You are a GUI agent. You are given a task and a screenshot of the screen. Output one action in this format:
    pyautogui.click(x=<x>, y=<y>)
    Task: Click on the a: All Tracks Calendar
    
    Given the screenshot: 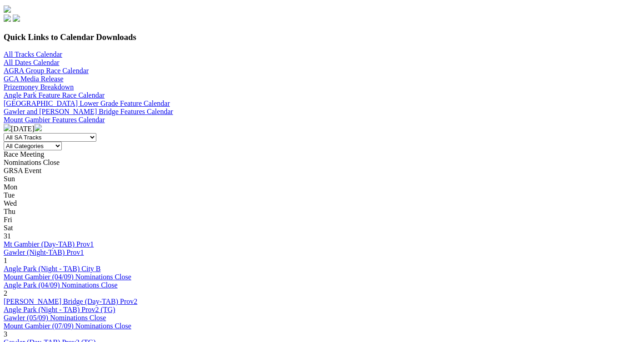 What is the action you would take?
    pyautogui.click(x=33, y=54)
    